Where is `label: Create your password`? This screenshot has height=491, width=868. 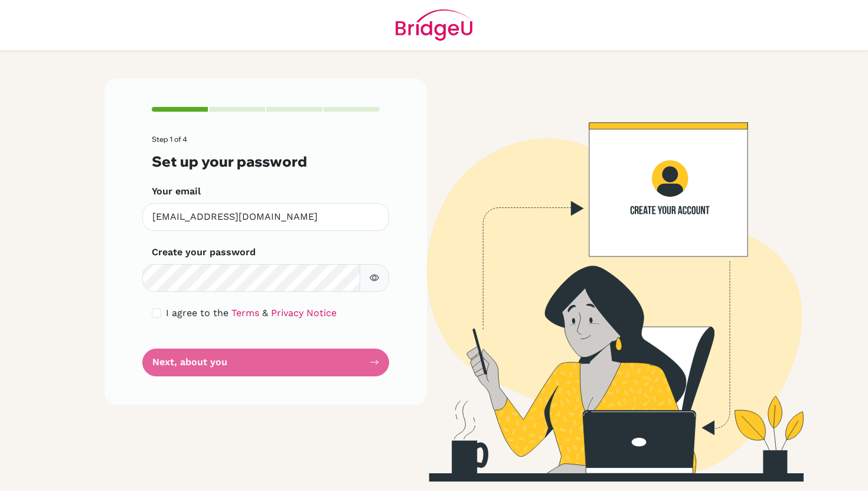 label: Create your password is located at coordinates (204, 252).